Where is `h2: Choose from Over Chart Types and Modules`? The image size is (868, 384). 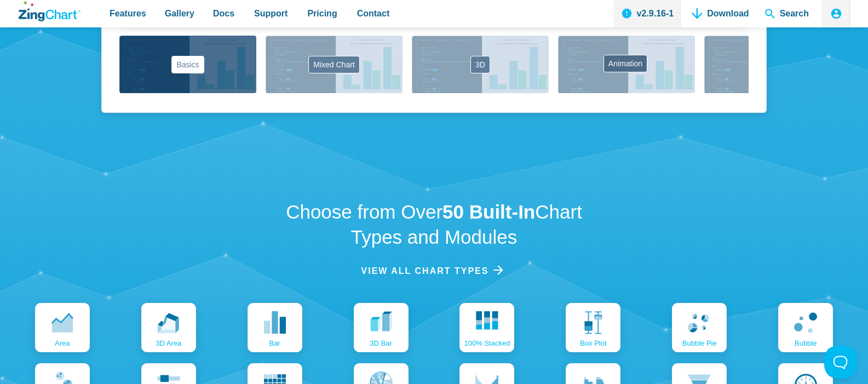 h2: Choose from Over Chart Types and Modules is located at coordinates (434, 224).